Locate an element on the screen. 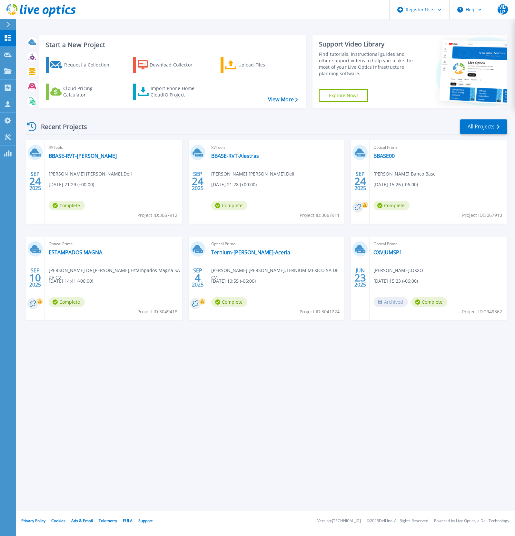 The height and width of the screenshot is (536, 515). a: Explore Now! is located at coordinates (344, 96).